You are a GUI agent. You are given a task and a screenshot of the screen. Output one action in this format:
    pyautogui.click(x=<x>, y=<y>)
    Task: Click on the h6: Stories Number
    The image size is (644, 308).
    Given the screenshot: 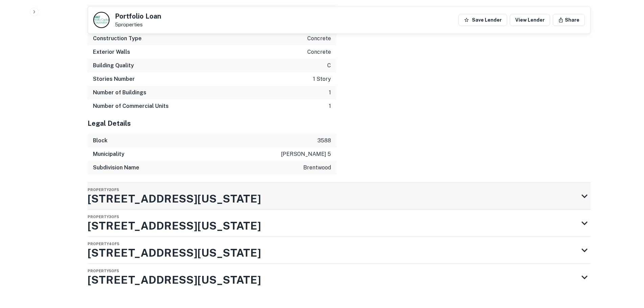 What is the action you would take?
    pyautogui.click(x=114, y=79)
    